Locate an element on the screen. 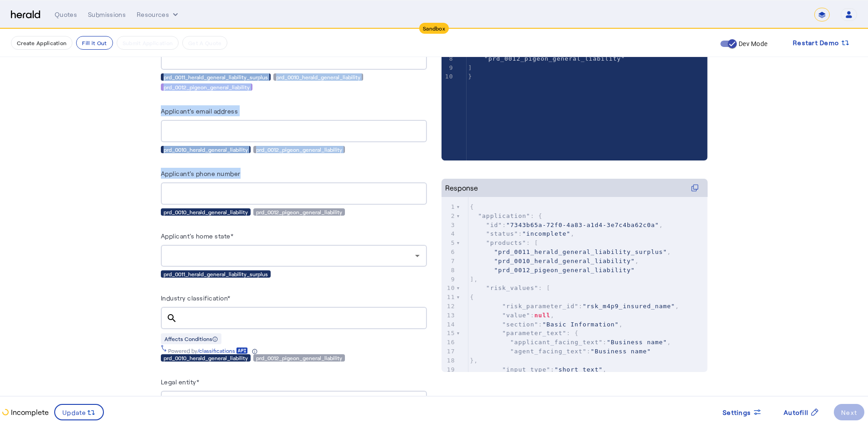  div: Response is located at coordinates (462, 188).